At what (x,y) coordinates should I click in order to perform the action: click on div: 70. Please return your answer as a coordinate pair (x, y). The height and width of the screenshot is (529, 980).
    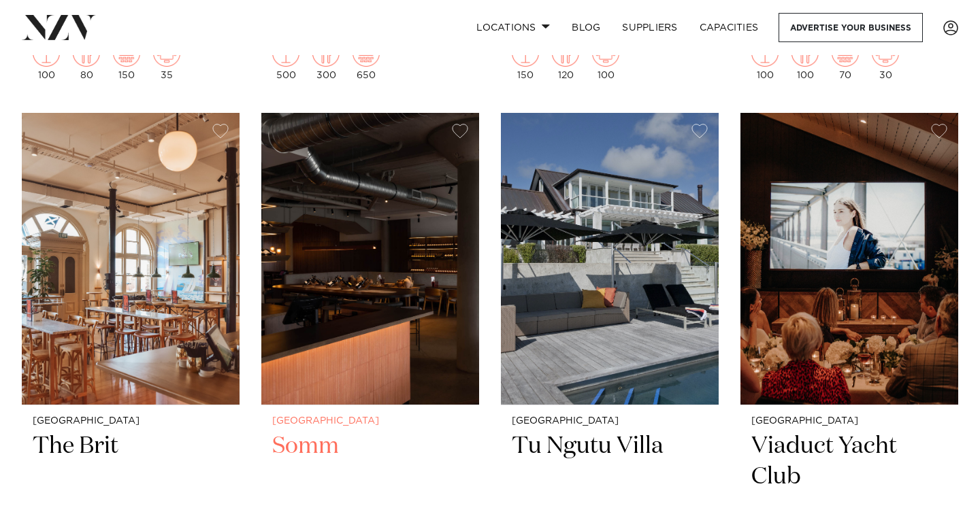
    Looking at the image, I should click on (845, 60).